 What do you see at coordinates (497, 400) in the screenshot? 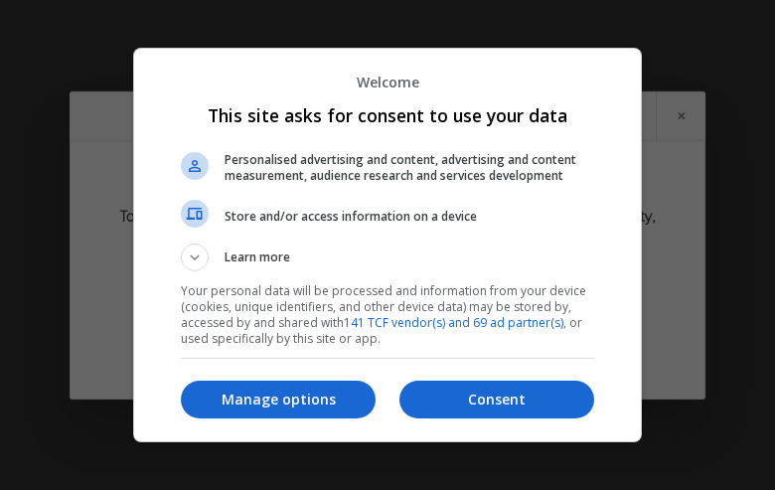
I see `p: Consent` at bounding box center [497, 400].